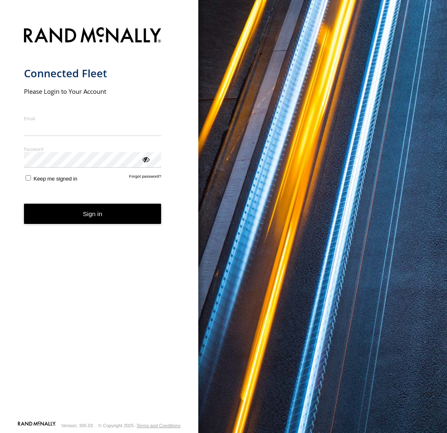 The height and width of the screenshot is (433, 447). I want to click on div: Version: 305.03, so click(77, 426).